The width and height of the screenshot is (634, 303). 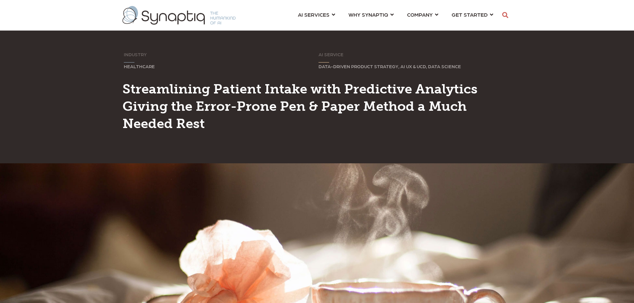 I want to click on span: AI SERVICE, so click(x=331, y=54).